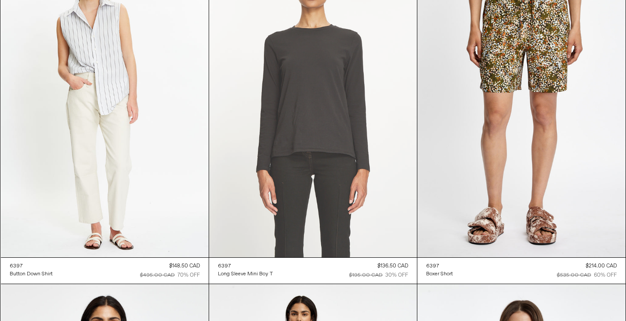 This screenshot has width=626, height=321. I want to click on a: Long Sleeve Mini Boy T, so click(245, 274).